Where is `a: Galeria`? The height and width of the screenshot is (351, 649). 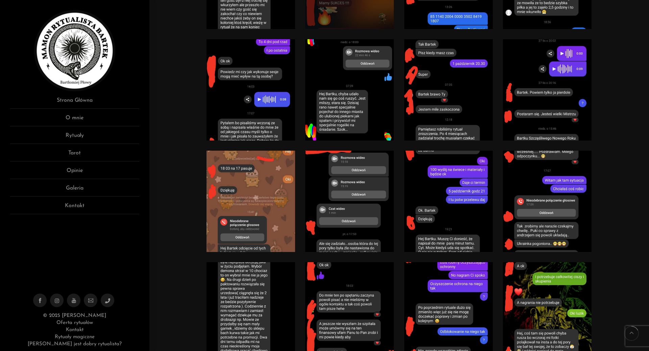 a: Galeria is located at coordinates (75, 190).